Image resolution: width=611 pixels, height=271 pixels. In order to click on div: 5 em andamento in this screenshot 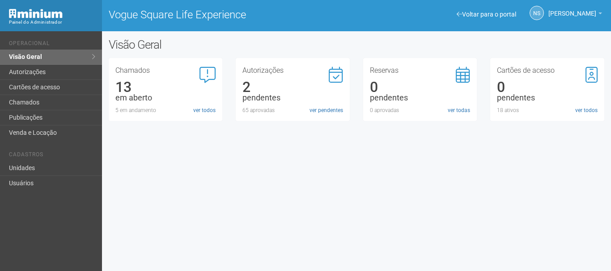, I will do `click(165, 110)`.